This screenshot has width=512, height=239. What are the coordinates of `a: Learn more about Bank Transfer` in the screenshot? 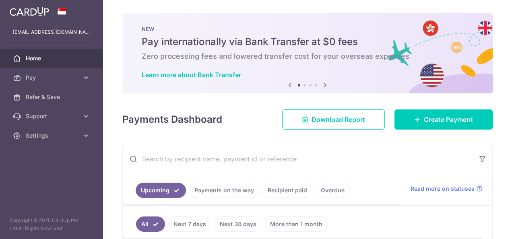 It's located at (191, 75).